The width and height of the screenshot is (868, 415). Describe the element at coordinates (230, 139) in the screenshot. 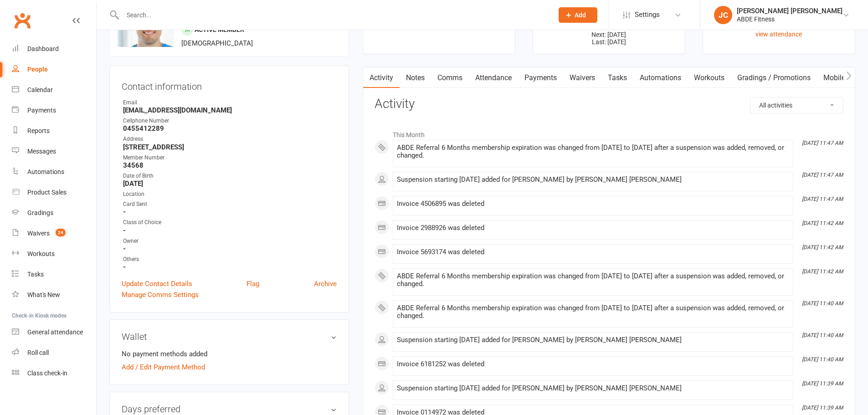

I see `div: Address` at that location.